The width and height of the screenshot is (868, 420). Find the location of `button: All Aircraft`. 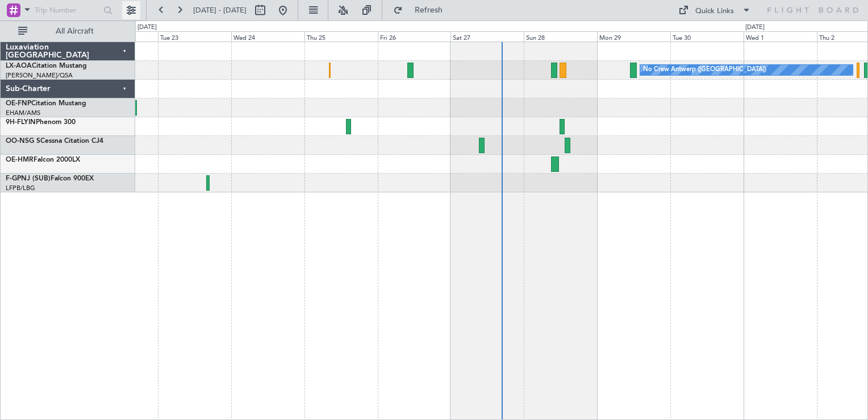

button: All Aircraft is located at coordinates (68, 31).